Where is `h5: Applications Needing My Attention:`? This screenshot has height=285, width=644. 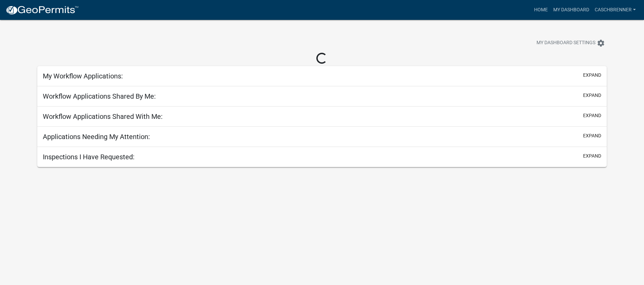
h5: Applications Needing My Attention: is located at coordinates (96, 137).